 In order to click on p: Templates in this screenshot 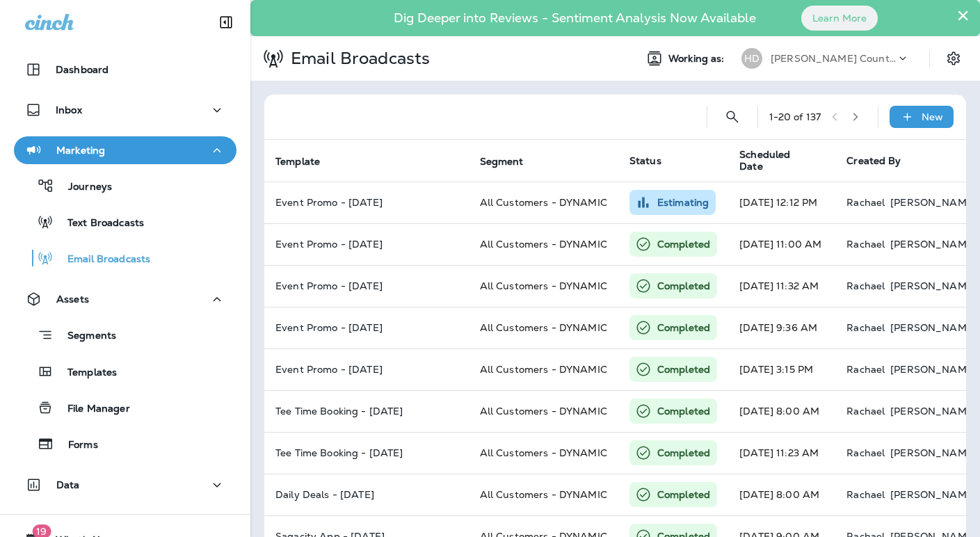, I will do `click(85, 372)`.